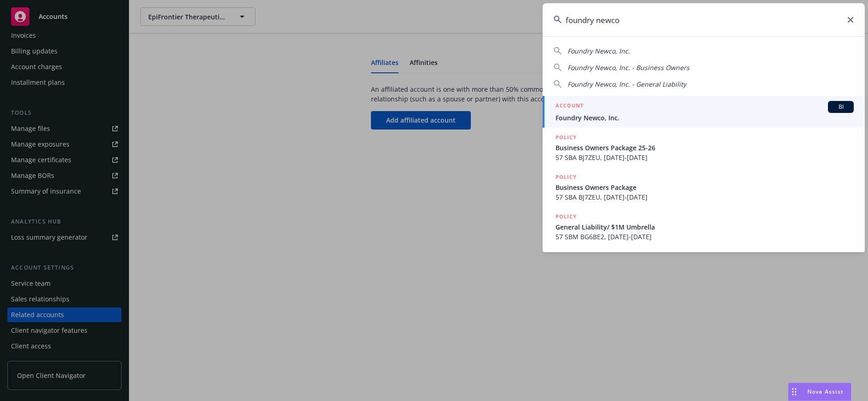  What do you see at coordinates (819, 392) in the screenshot?
I see `button: Nova Assist` at bounding box center [819, 392].